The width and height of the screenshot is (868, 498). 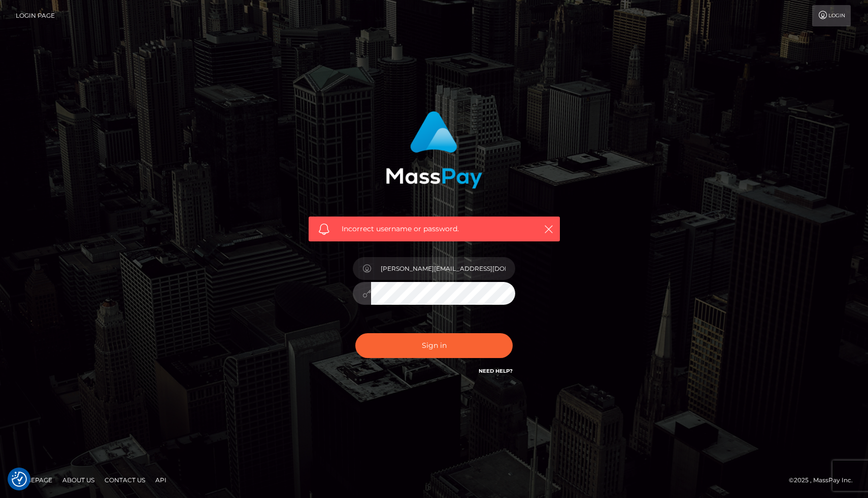 What do you see at coordinates (161, 480) in the screenshot?
I see `a: API` at bounding box center [161, 480].